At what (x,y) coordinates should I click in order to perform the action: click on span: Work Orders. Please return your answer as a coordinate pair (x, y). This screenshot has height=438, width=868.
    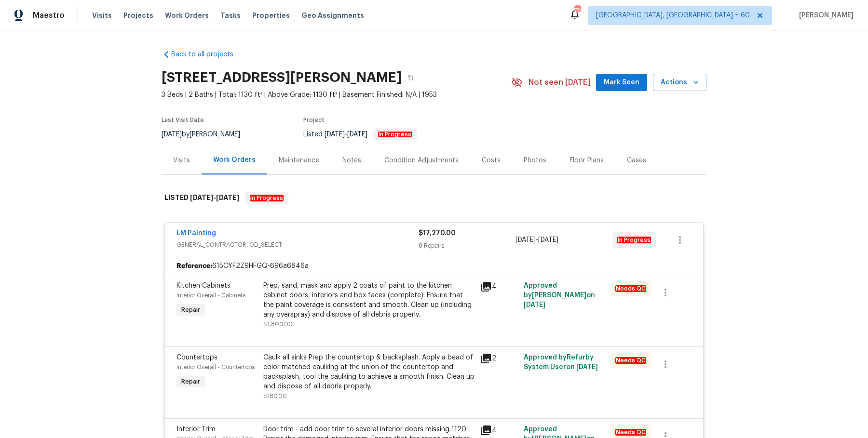
    Looking at the image, I should click on (187, 16).